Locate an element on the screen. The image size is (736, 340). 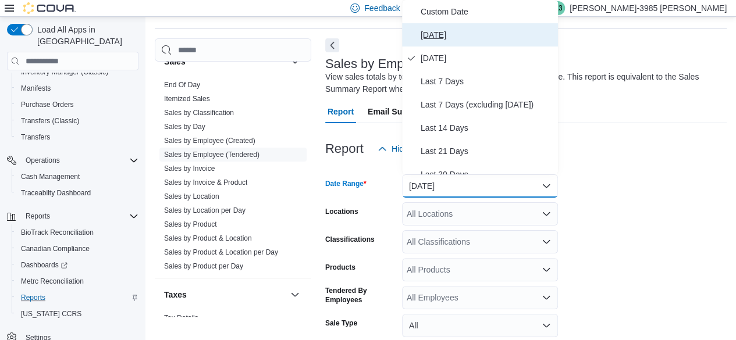
button: Manifests is located at coordinates (77, 88).